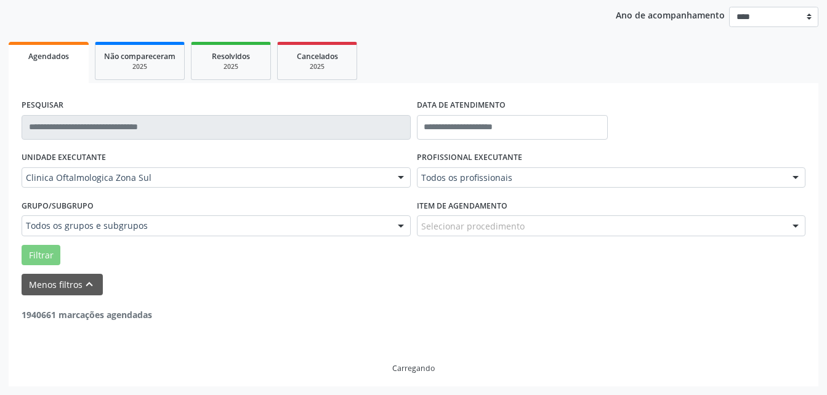  Describe the element at coordinates (42, 105) in the screenshot. I see `label: PESQUISAR` at that location.